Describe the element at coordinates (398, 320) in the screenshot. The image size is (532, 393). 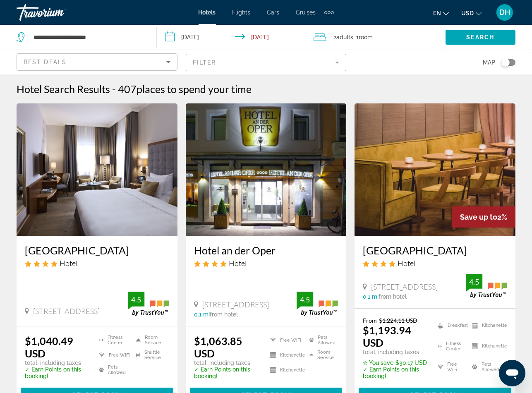
I see `del: $1,224.11 USD` at that location.